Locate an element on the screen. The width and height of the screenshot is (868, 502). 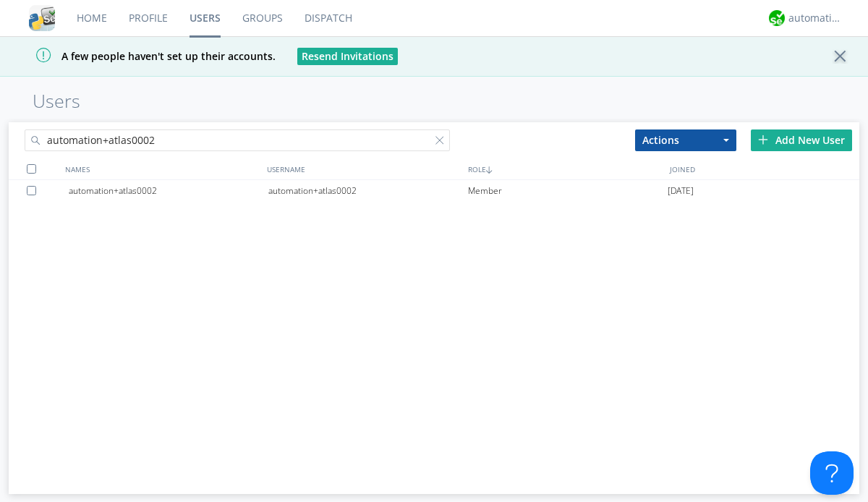
img: plus.svg is located at coordinates (763, 140).